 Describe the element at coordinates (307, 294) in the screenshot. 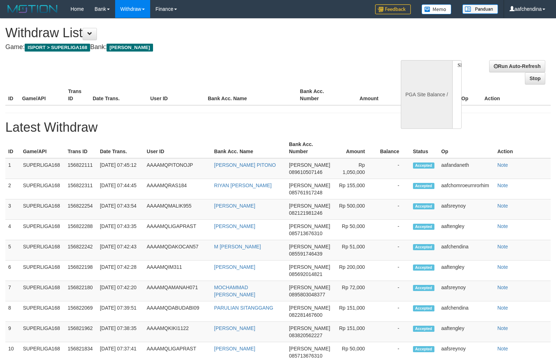

I see `span: 0895803048377` at that location.